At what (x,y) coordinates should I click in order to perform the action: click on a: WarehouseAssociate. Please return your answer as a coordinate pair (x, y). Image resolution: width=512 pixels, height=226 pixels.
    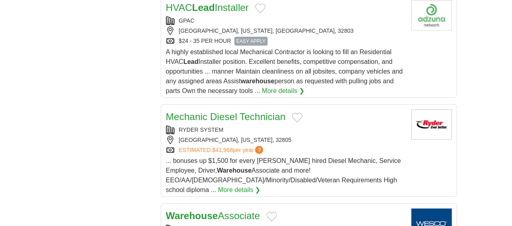
    Looking at the image, I should click on (213, 216).